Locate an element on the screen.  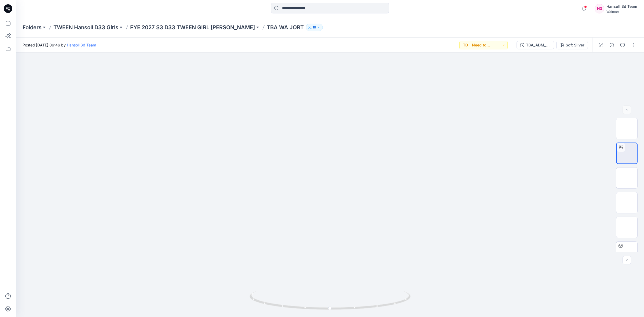
p: TWEEN Hansoll D33 Girls is located at coordinates (86, 28).